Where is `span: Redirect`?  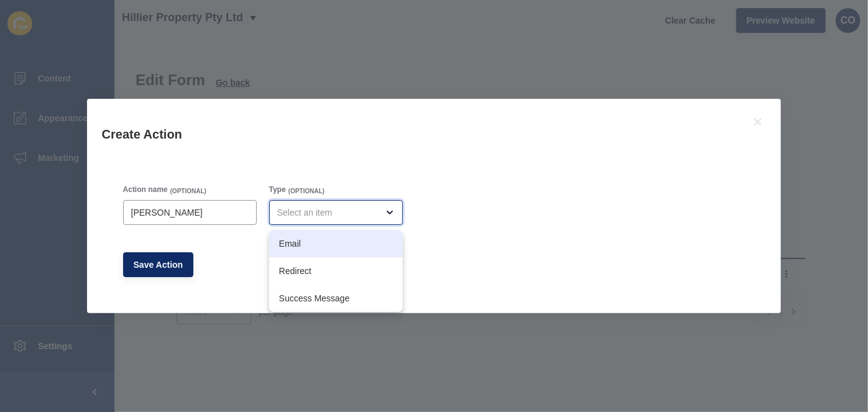
span: Redirect is located at coordinates (336, 271).